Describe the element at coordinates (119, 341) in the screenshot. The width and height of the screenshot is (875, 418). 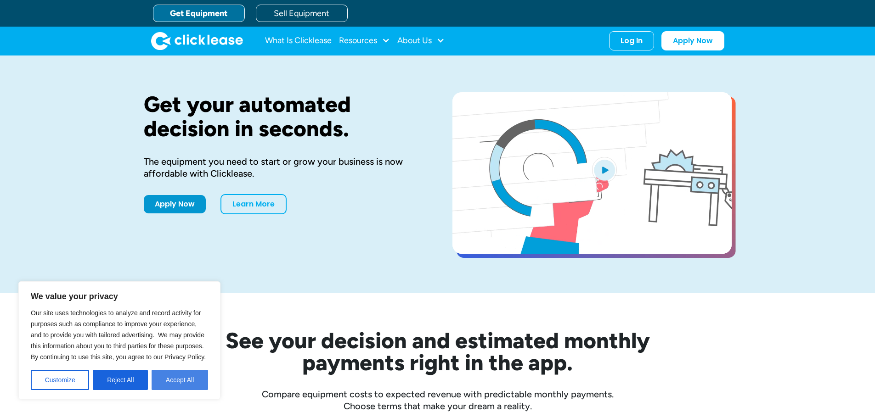
I see `div: We value your privacy` at that location.